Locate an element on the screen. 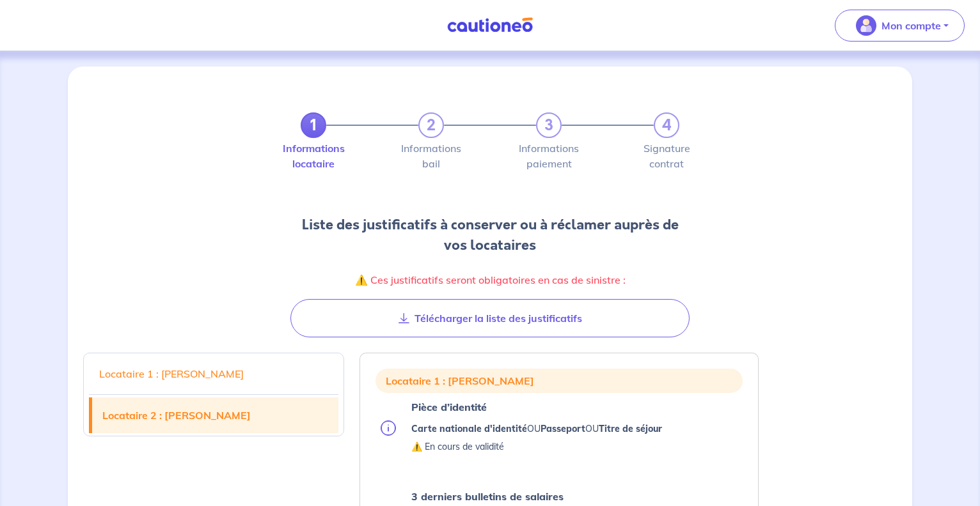 The height and width of the screenshot is (506, 980). label: Informations bail is located at coordinates (431, 156).